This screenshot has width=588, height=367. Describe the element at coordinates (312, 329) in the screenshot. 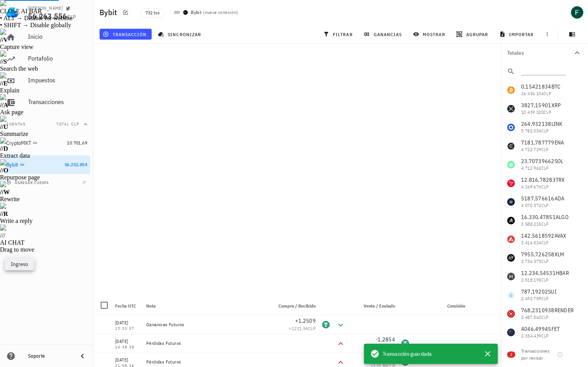

I see `span: CLP` at that location.